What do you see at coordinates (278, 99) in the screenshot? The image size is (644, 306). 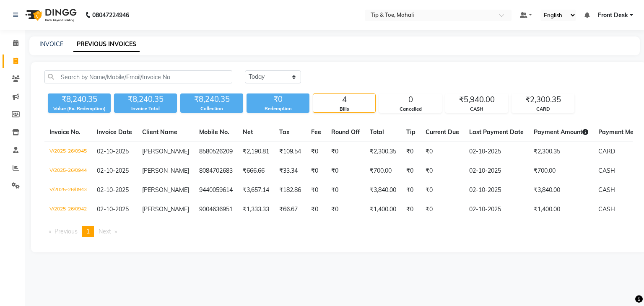 I see `div: ₹0` at bounding box center [278, 99].